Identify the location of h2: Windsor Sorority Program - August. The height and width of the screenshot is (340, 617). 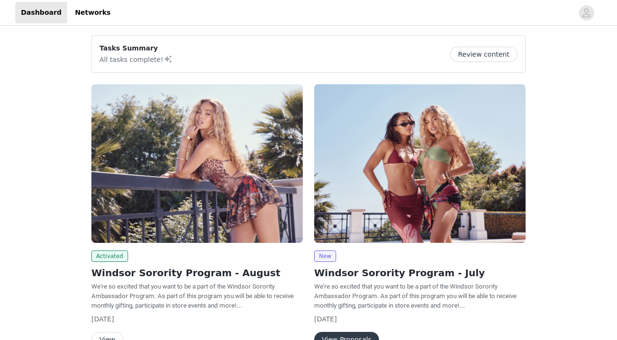
(197, 273).